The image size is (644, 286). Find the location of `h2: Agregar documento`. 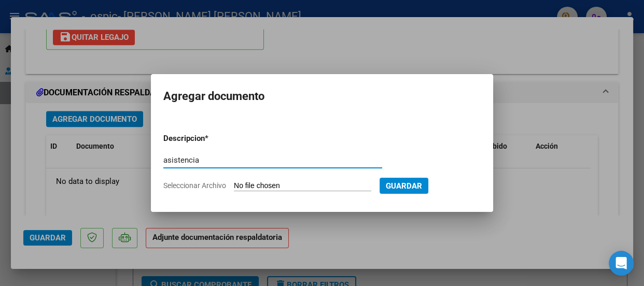

h2: Agregar documento is located at coordinates (322, 96).